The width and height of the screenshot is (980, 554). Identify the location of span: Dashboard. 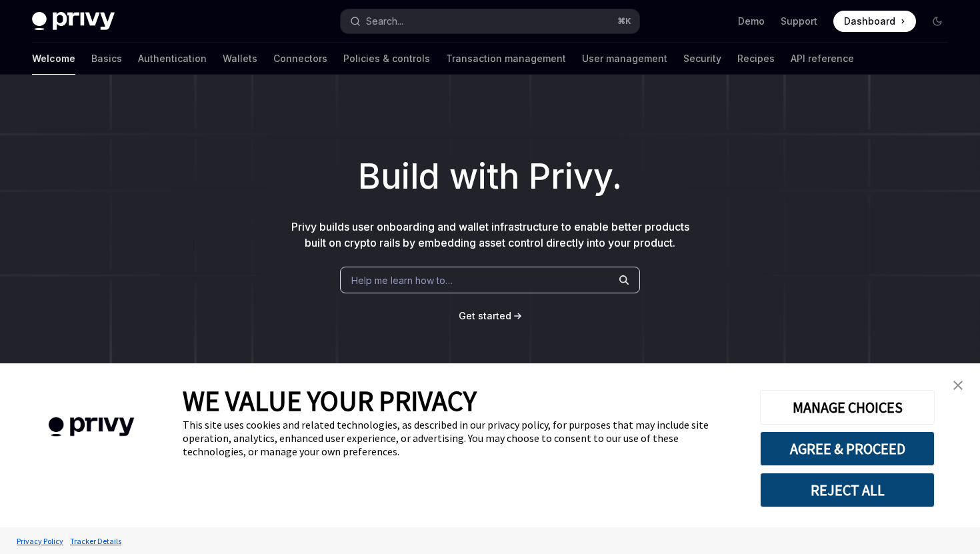
(869, 21).